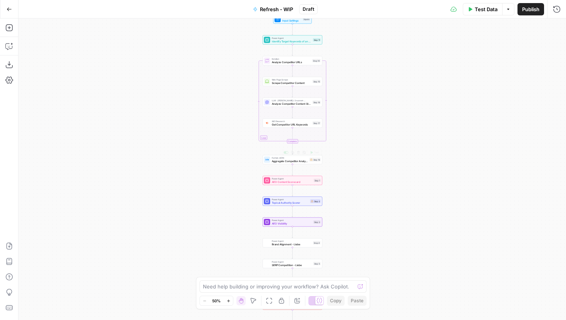  Describe the element at coordinates (316, 81) in the screenshot. I see `div: Step 15` at that location.